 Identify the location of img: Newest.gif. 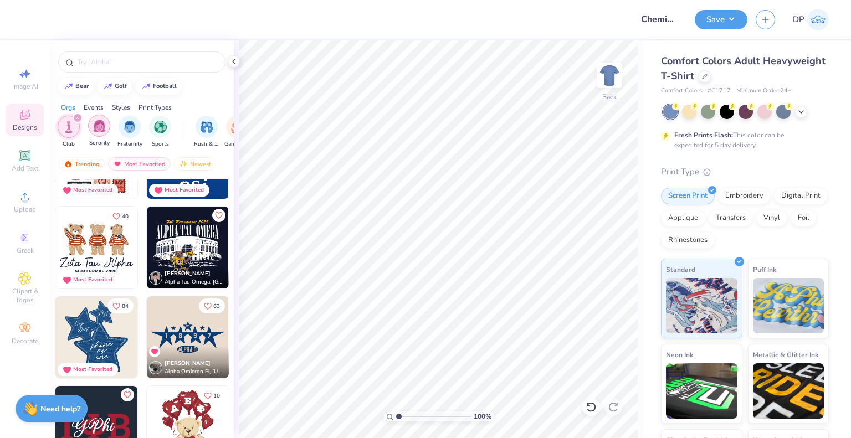
(183, 164).